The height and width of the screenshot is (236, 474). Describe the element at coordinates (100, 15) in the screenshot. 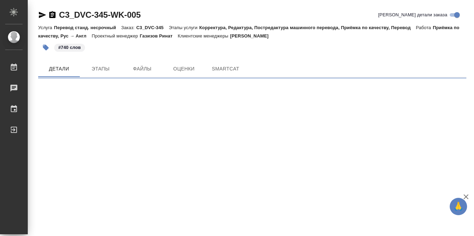

I see `a: C3_DVC-345-WK-005` at that location.